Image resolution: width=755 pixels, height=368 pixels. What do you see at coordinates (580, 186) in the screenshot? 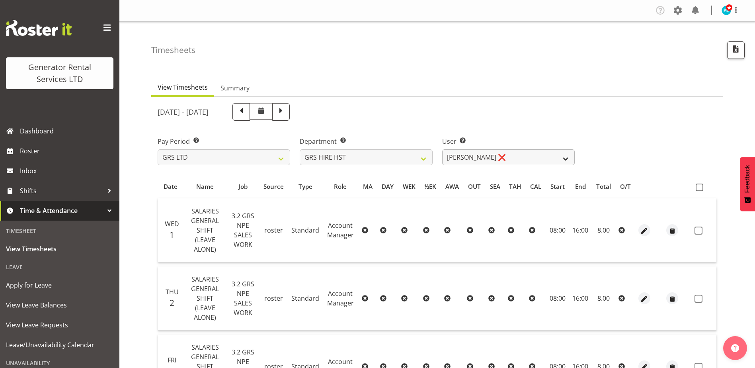
I see `span: End` at bounding box center [580, 186].